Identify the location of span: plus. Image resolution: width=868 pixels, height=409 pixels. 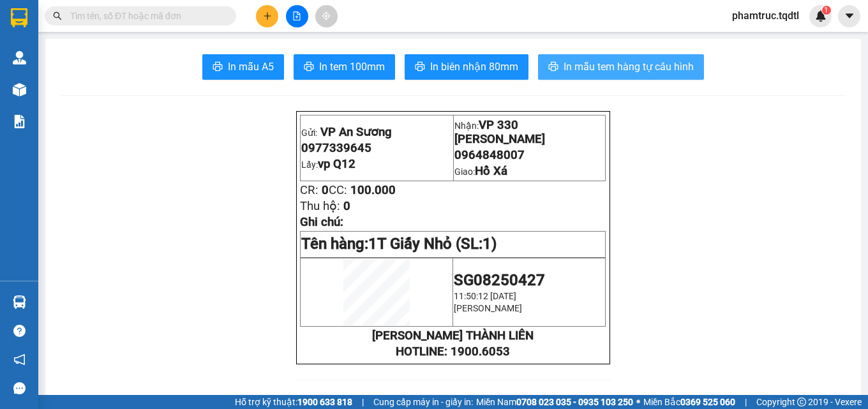
(267, 16).